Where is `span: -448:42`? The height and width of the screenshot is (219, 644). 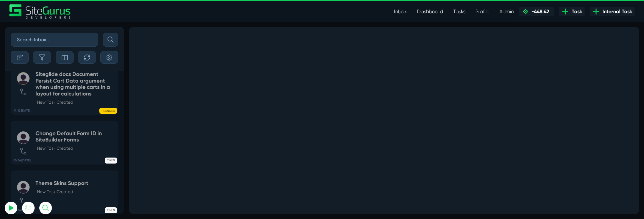
span: -448:42 is located at coordinates (540, 11).